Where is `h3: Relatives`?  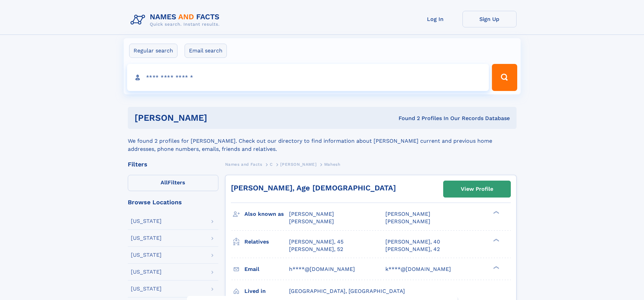
h3: Relatives is located at coordinates (267, 242).